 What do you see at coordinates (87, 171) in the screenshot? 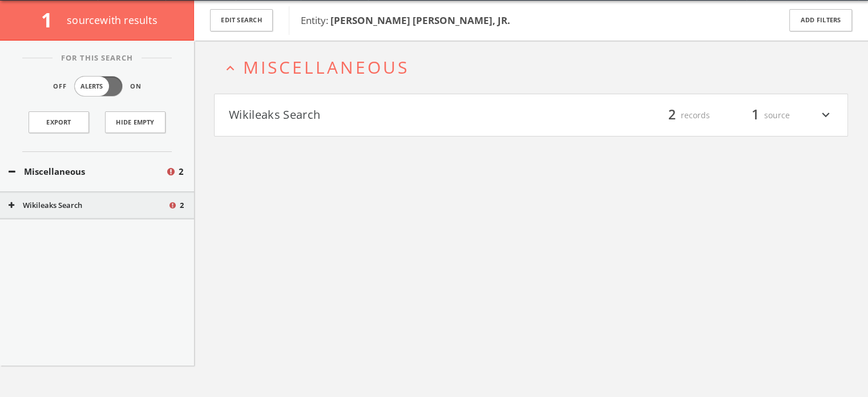
I see `button: Miscellaneous` at bounding box center [87, 171].